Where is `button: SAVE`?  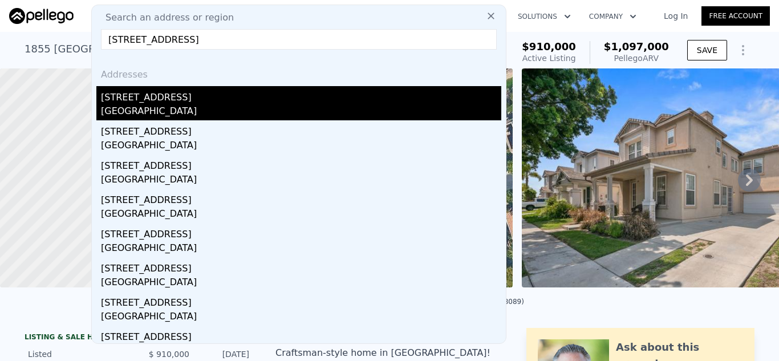
button: SAVE is located at coordinates (707, 50).